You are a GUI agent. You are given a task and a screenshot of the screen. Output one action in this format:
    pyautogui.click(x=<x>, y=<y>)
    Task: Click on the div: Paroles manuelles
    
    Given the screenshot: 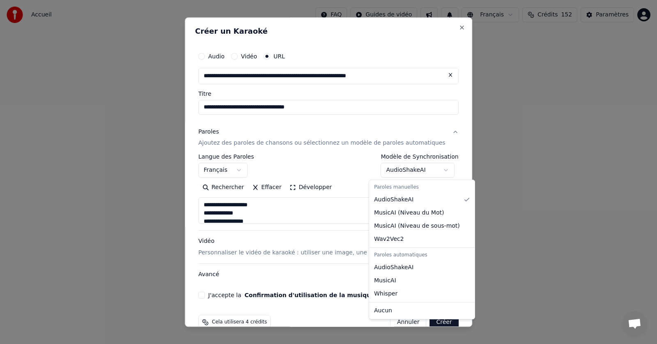 What is the action you would take?
    pyautogui.click(x=422, y=187)
    